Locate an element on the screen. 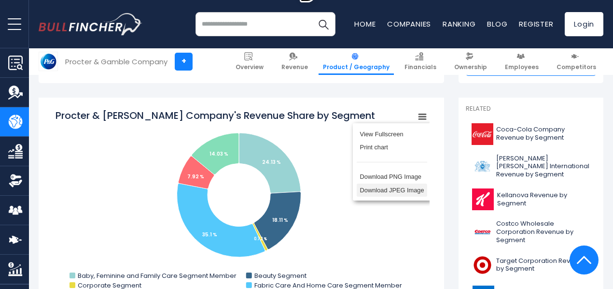 Image resolution: width=613 pixels, height=289 pixels. span: Employees is located at coordinates (522, 67).